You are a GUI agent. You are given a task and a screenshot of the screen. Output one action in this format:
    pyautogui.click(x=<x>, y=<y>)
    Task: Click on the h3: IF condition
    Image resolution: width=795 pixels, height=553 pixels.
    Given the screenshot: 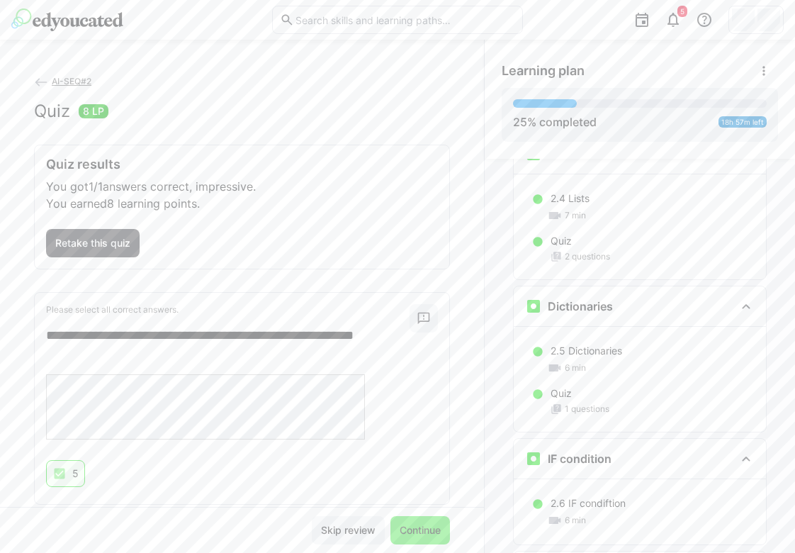 What is the action you would take?
    pyautogui.click(x=579, y=458)
    